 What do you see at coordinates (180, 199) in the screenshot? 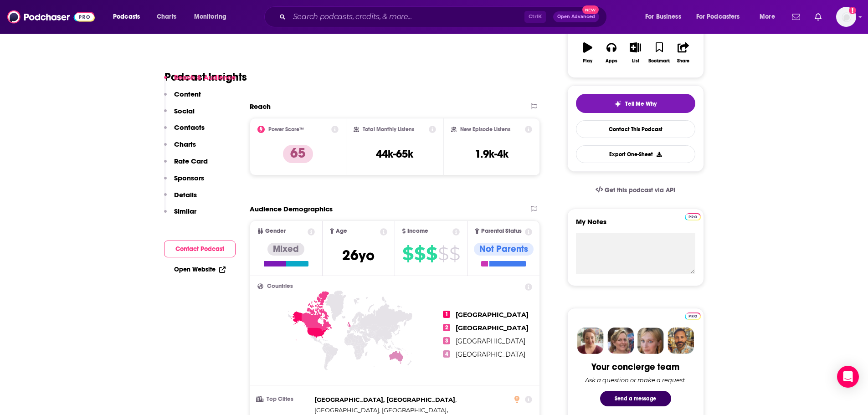
I see `button: Details` at bounding box center [180, 199].